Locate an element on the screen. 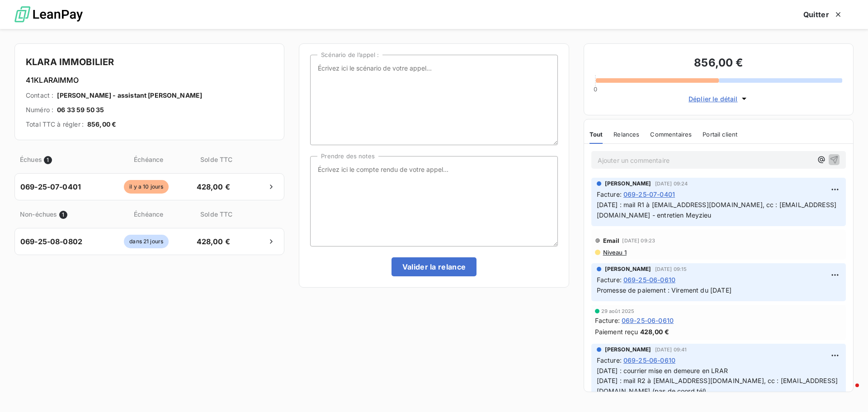  button: Déplier le détail is located at coordinates (719, 98).